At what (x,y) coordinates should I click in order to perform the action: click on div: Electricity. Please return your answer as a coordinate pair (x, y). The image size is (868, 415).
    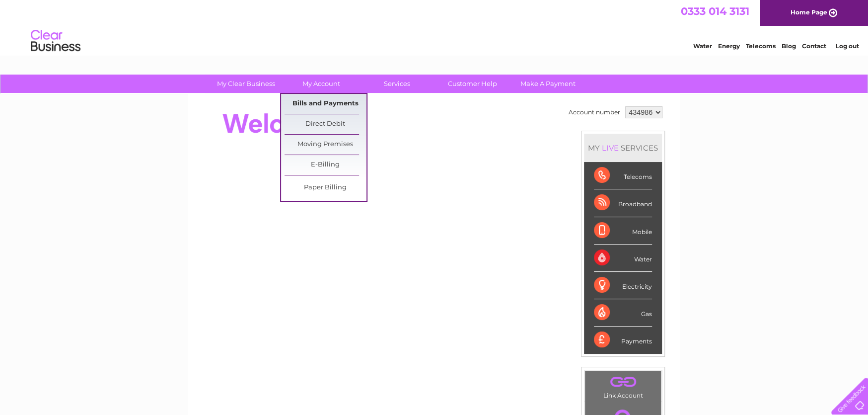
    Looking at the image, I should click on (622, 285).